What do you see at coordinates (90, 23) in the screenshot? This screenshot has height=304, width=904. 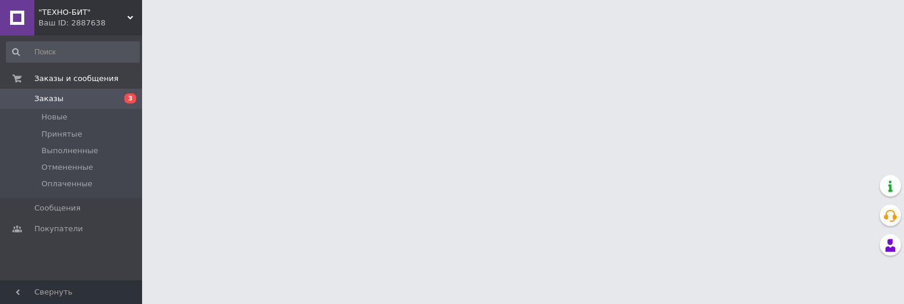 I see `div: Ваш ID: 2887638` at bounding box center [90, 23].